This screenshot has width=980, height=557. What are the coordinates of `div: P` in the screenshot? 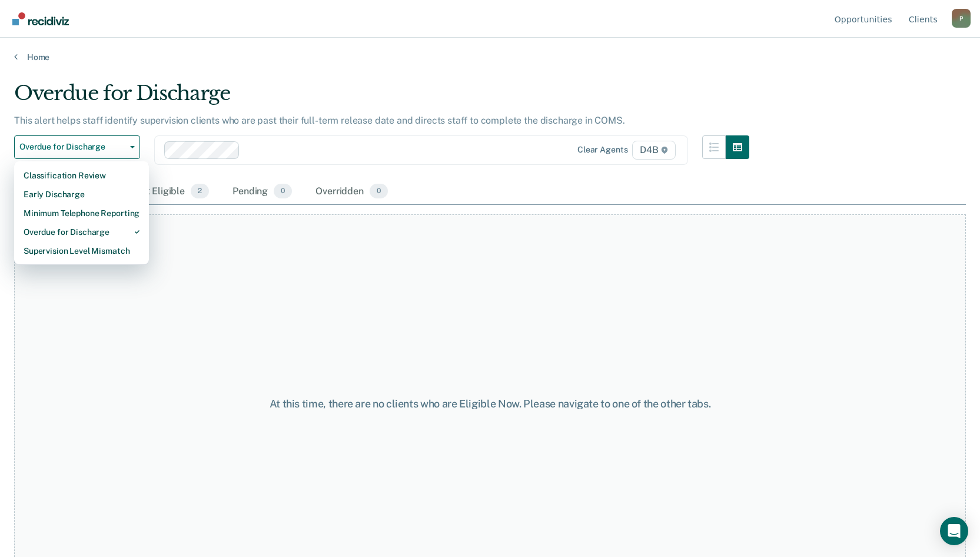 It's located at (961, 18).